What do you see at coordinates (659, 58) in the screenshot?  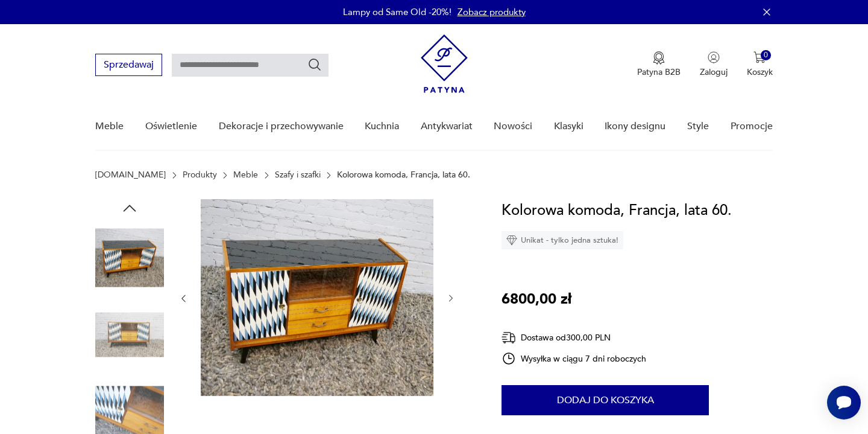 I see `img: Ikona medalu` at bounding box center [659, 58].